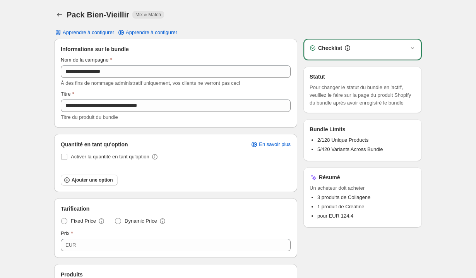  What do you see at coordinates (83, 221) in the screenshot?
I see `span: Fixed Price` at bounding box center [83, 221].